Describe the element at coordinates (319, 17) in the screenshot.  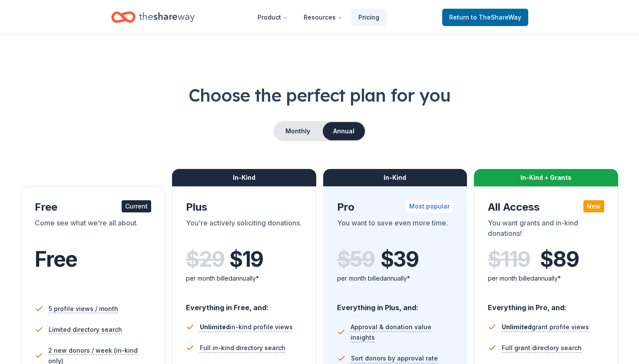
I see `nav: Main` at that location.